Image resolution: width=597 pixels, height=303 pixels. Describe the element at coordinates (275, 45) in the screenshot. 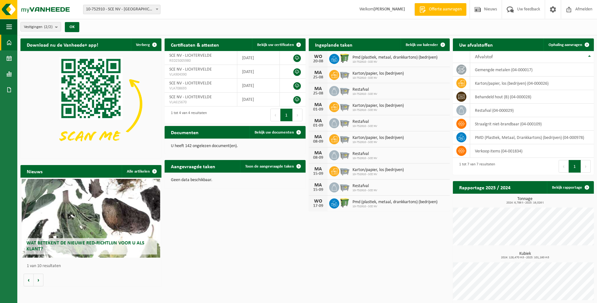

I see `span: Bekijk uw certificaten` at that location.